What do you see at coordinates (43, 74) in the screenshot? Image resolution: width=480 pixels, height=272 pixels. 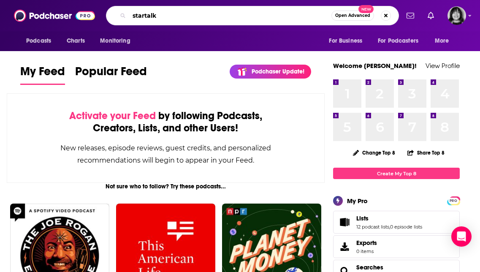 I see `span: My Feed` at bounding box center [43, 74].